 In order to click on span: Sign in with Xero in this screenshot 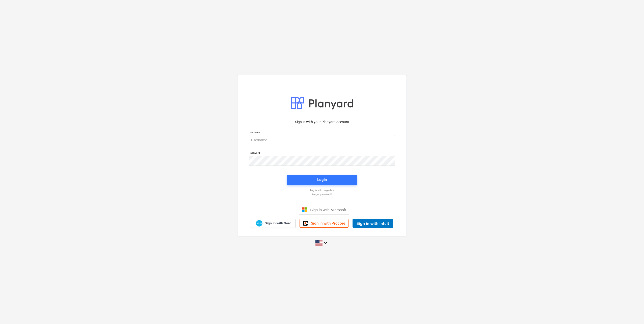, I will do `click(278, 223)`.